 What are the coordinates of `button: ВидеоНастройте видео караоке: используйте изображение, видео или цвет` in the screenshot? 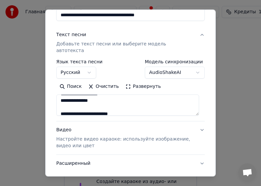 It's located at (130, 138).